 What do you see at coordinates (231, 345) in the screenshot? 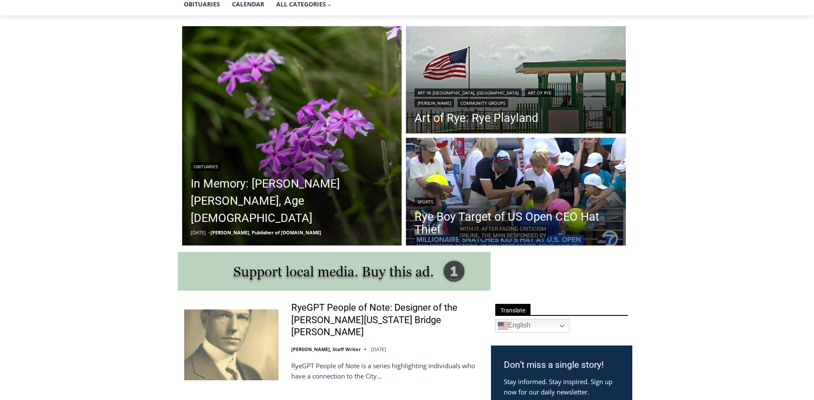
I see `img: RyeGPT People of Note: Designer of the George Washington Bridge Othmar Ammann` at bounding box center [231, 345].